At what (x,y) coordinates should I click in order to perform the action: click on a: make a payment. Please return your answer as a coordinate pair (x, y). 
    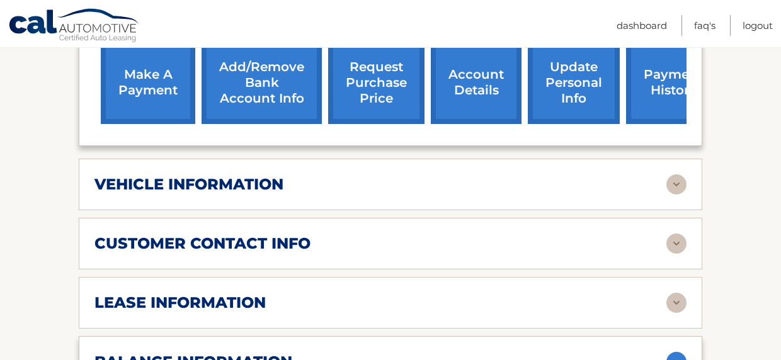
    Looking at the image, I should click on (148, 83).